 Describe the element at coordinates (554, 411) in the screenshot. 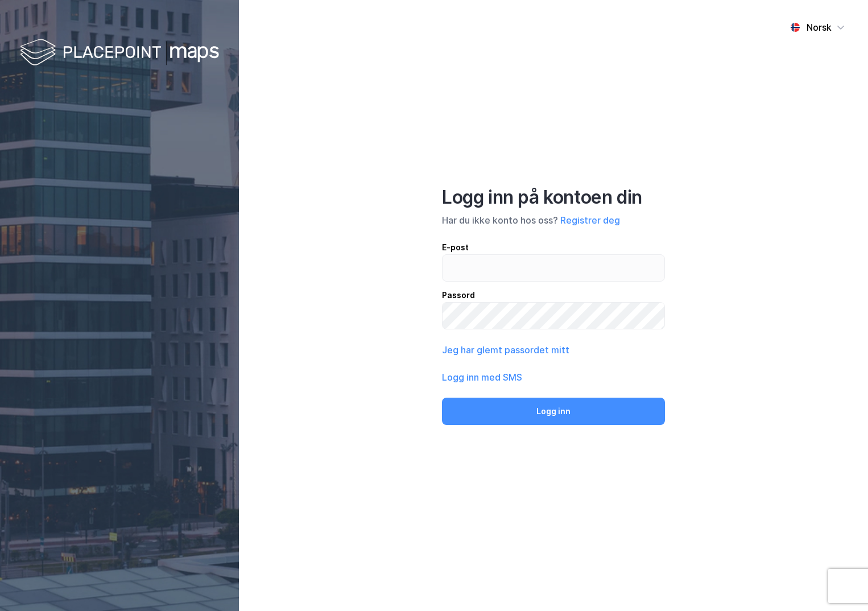

I see `button: Logg inn` at that location.